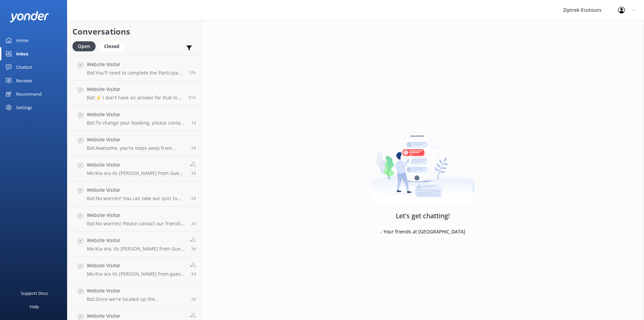 Image resolution: width=644 pixels, height=320 pixels. What do you see at coordinates (194, 173) in the screenshot?
I see `span: 08:59am 09-Aug-2025 (UTC +12:00) Pacific/Auckland` at bounding box center [194, 173].